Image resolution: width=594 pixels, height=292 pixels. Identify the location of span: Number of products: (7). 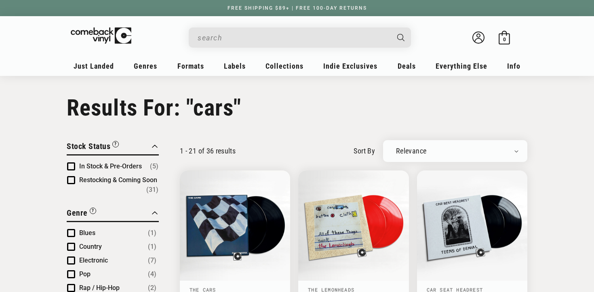
(152, 261).